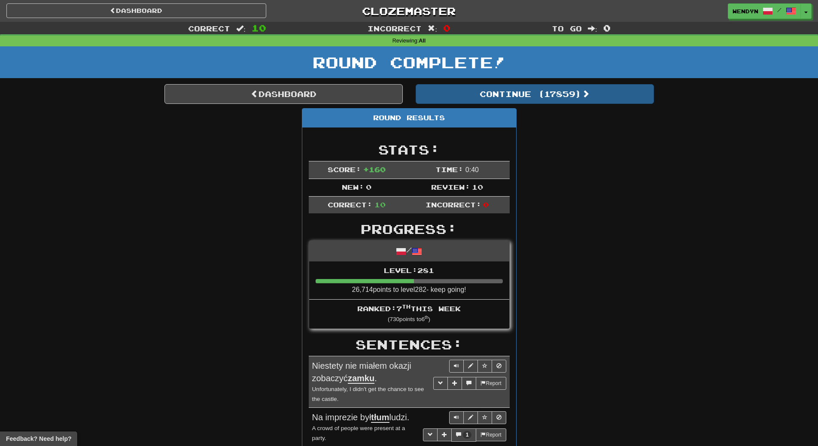 The image size is (818, 446). Describe the element at coordinates (449, 169) in the screenshot. I see `span: Time:` at that location.